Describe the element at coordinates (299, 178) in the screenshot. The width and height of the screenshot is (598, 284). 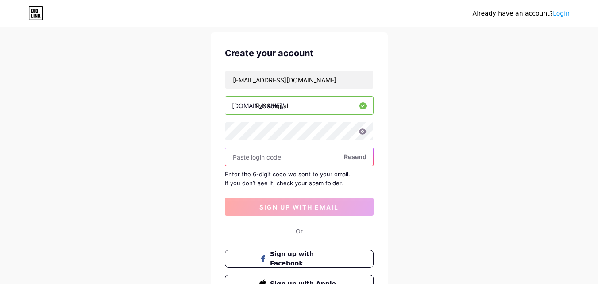
I see `div: Enter the 6-digit code we sent to your email. If you don’t see it, check your spam folder.` at that location.